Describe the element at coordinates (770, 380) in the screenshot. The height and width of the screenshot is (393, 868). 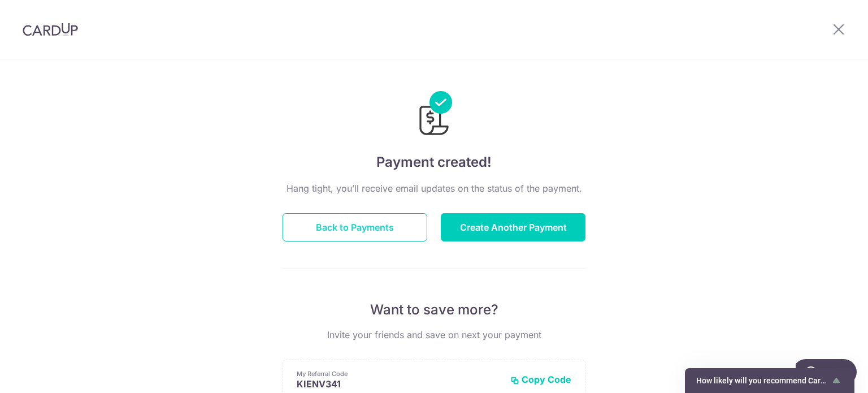
I see `button: Show survey - How likely will you recommend CardUp to a friend?` at that location.